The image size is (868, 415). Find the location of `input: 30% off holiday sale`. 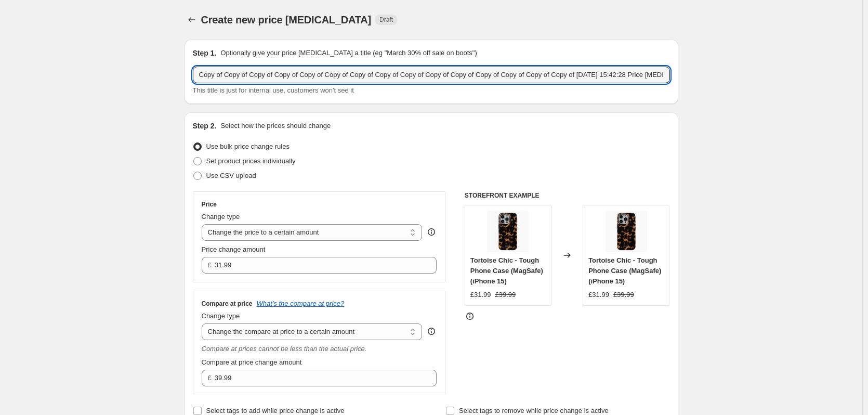

input: 30% off holiday sale is located at coordinates (432, 75).